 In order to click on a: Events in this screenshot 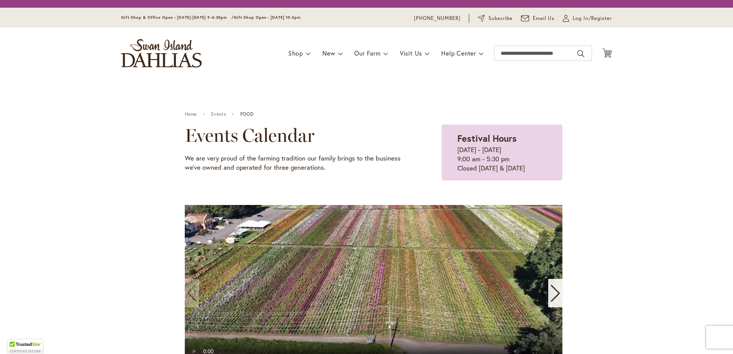, I will do `click(218, 114)`.